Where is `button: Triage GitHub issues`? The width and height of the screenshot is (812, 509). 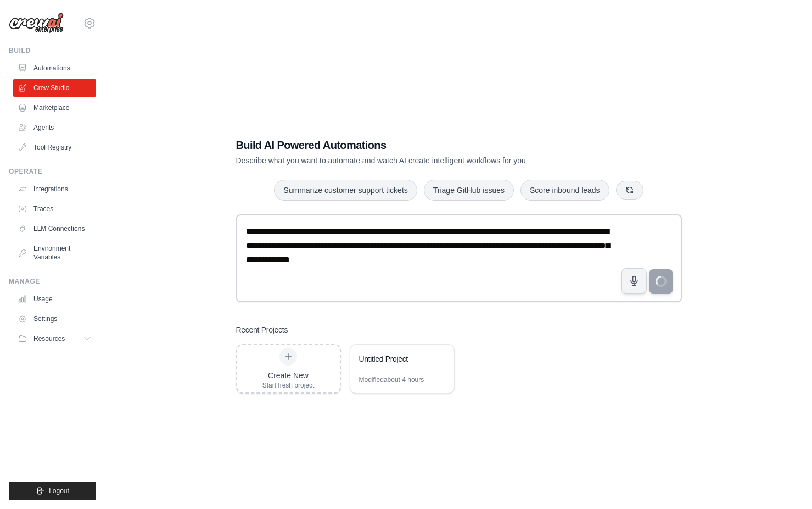
button: Triage GitHub issues is located at coordinates (469, 190).